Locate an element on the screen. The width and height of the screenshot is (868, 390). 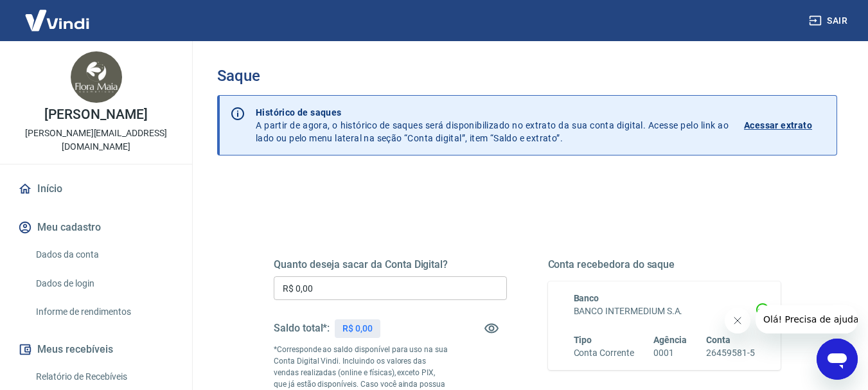
img: Vindi is located at coordinates (57, 20).